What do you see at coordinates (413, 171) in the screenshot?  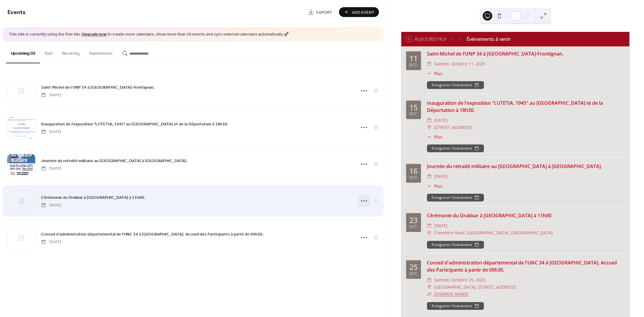 I see `div: 16` at bounding box center [413, 171].